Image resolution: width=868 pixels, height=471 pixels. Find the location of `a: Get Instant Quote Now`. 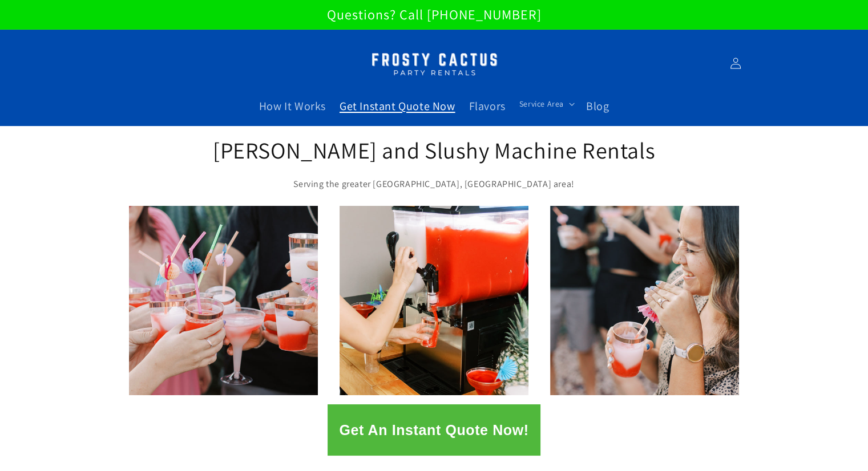

a: Get Instant Quote Now is located at coordinates (397, 106).